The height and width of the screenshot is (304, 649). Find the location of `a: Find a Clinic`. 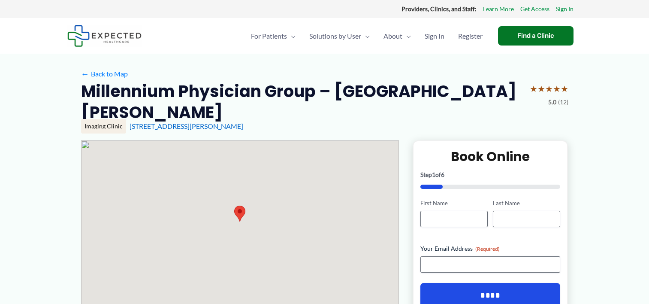

a: Find a Clinic is located at coordinates (536, 36).